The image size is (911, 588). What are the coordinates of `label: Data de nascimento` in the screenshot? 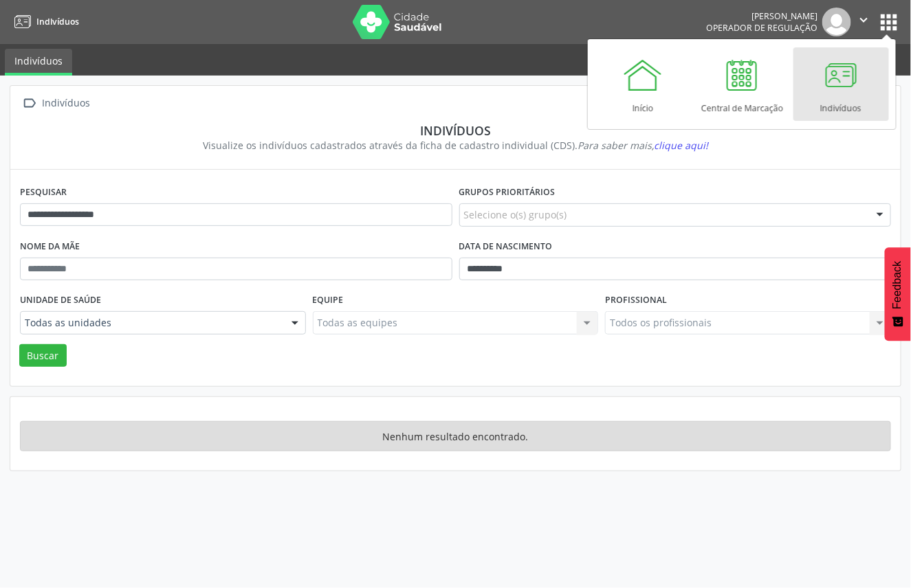 It's located at (506, 246).